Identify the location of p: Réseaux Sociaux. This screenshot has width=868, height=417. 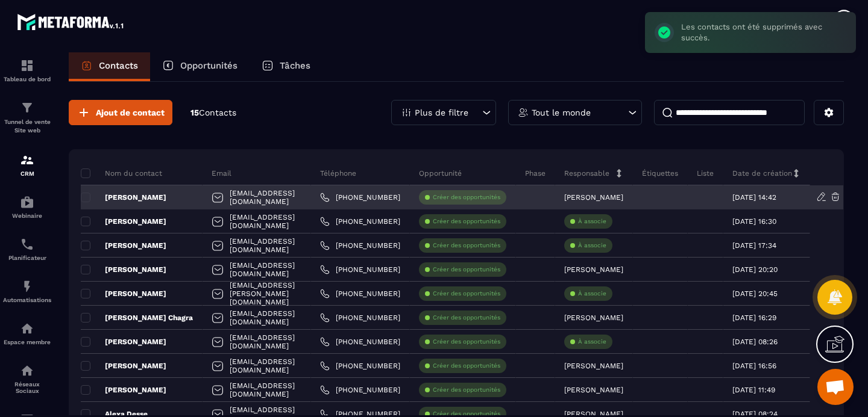
(27, 388).